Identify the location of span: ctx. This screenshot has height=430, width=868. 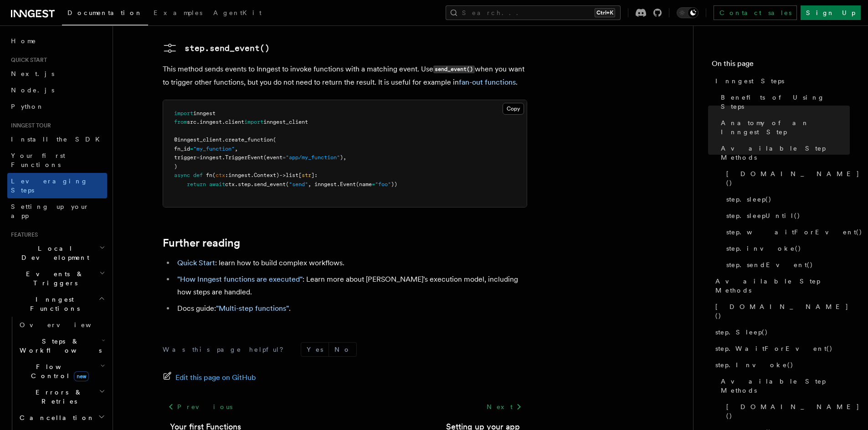
(220, 175).